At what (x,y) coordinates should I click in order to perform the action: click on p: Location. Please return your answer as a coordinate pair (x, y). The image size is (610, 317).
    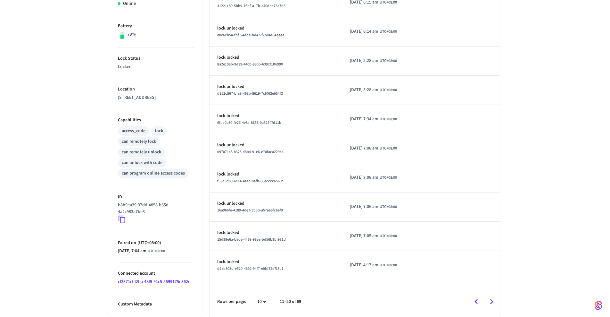
    Looking at the image, I should click on (156, 89).